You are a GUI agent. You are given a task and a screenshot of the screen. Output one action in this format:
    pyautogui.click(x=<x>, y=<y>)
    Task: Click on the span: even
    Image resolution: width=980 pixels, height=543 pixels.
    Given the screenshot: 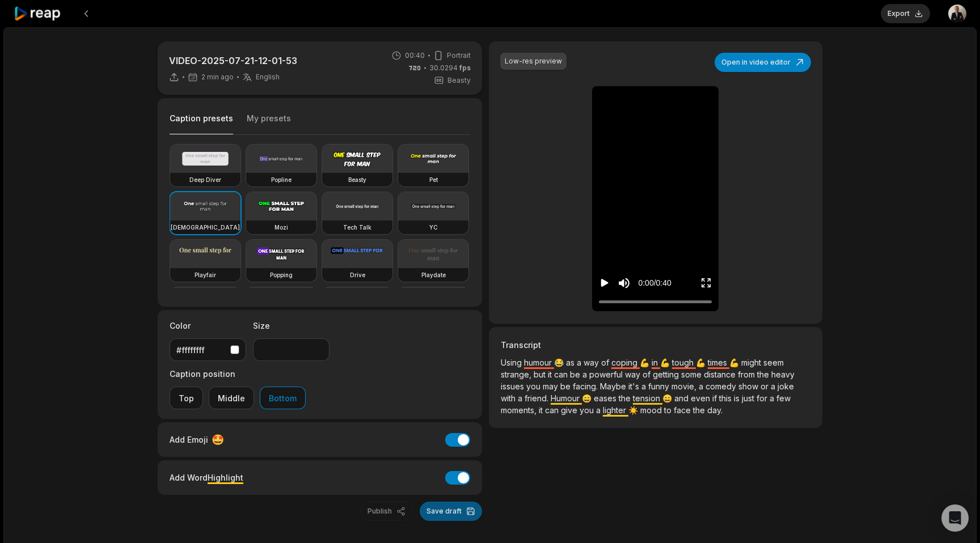 What is the action you would take?
    pyautogui.click(x=702, y=398)
    